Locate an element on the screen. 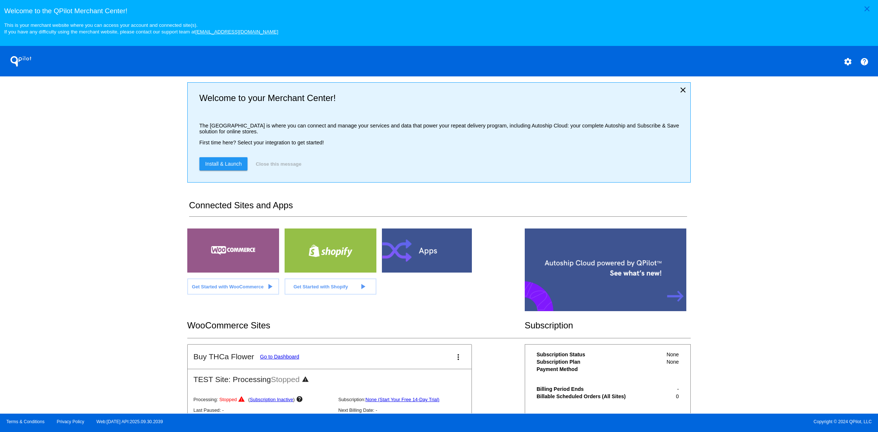 The image size is (878, 432). h2: Welcome to your Merchant Center! is located at coordinates (442, 98).